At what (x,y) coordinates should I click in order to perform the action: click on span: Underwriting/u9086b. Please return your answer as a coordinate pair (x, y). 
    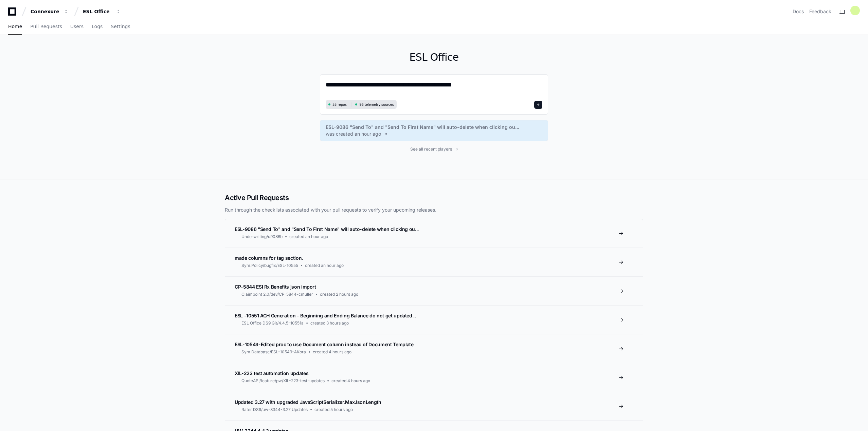
    Looking at the image, I should click on (262, 237).